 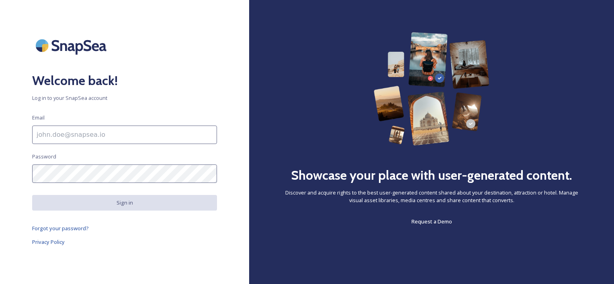 What do you see at coordinates (124, 98) in the screenshot?
I see `span: Log in to your SnapSea account` at bounding box center [124, 98].